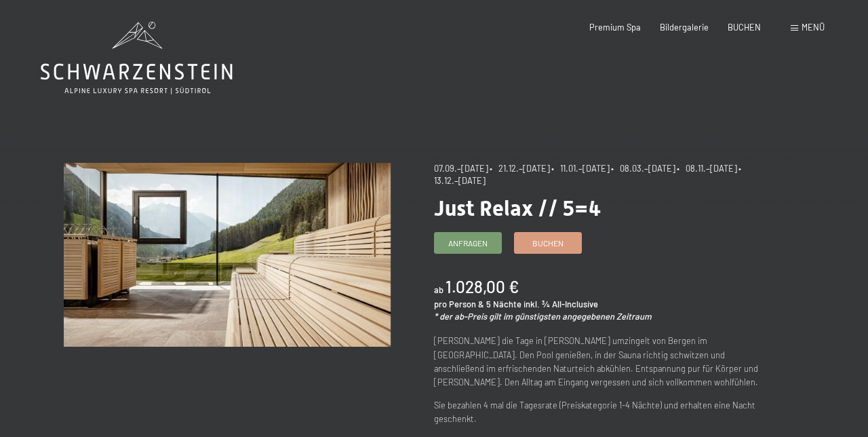 The height and width of the screenshot is (437, 868). What do you see at coordinates (615, 27) in the screenshot?
I see `span: Premium Spa` at bounding box center [615, 27].